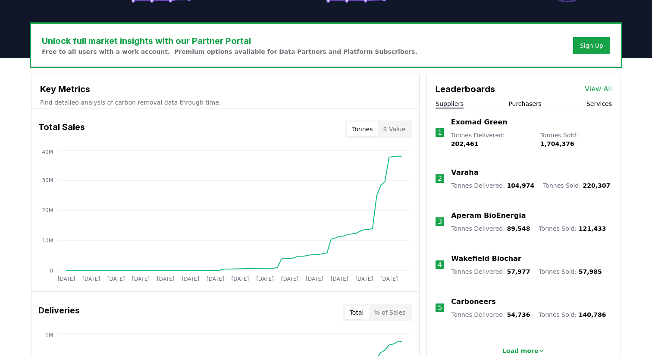  Describe the element at coordinates (47, 181) in the screenshot. I see `tspan: 30M` at that location.